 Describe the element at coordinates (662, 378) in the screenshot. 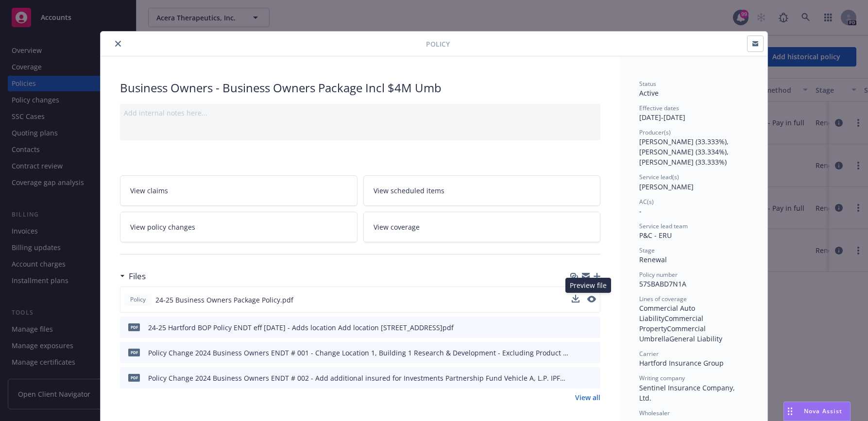

I see `span: Writing company` at that location.